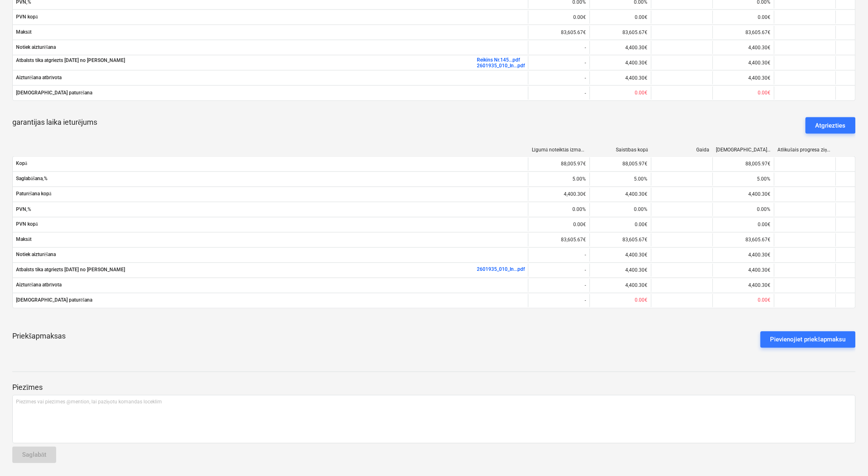  I want to click on div: Atgriezties, so click(830, 125).